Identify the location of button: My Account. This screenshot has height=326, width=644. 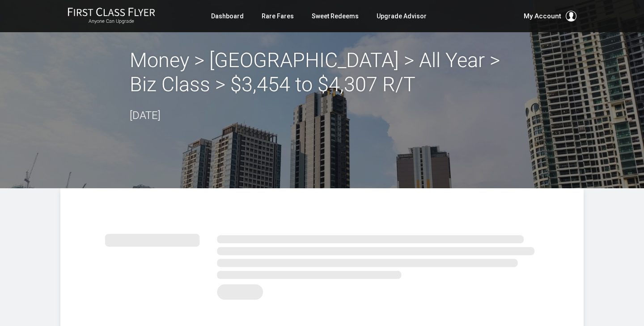
(550, 17).